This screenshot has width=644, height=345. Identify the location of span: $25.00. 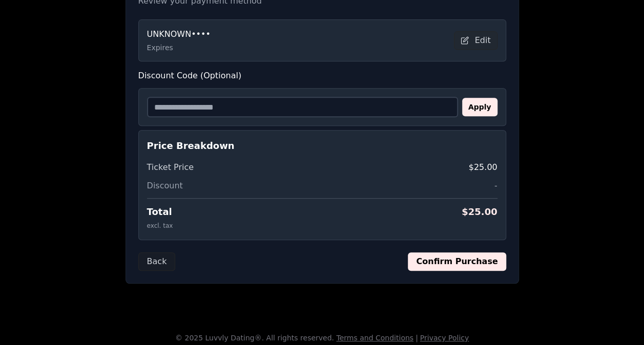
(483, 167).